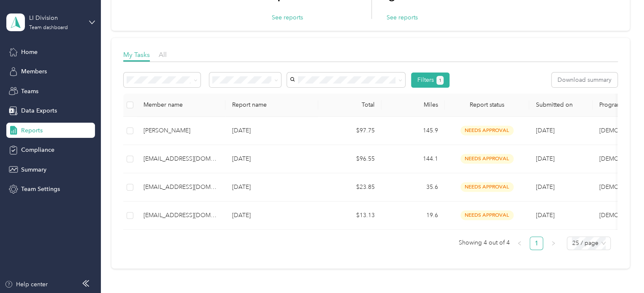  I want to click on th: Member name, so click(181, 105).